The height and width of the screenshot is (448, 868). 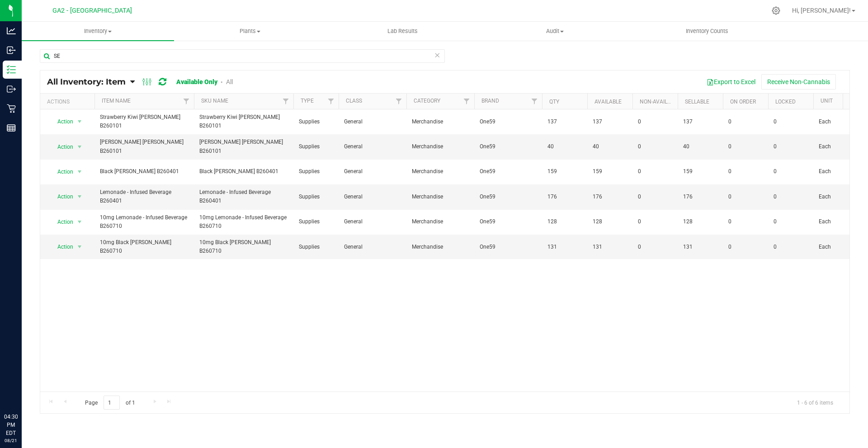 What do you see at coordinates (110, 402) in the screenshot?
I see `span: Page of 1` at bounding box center [110, 402].